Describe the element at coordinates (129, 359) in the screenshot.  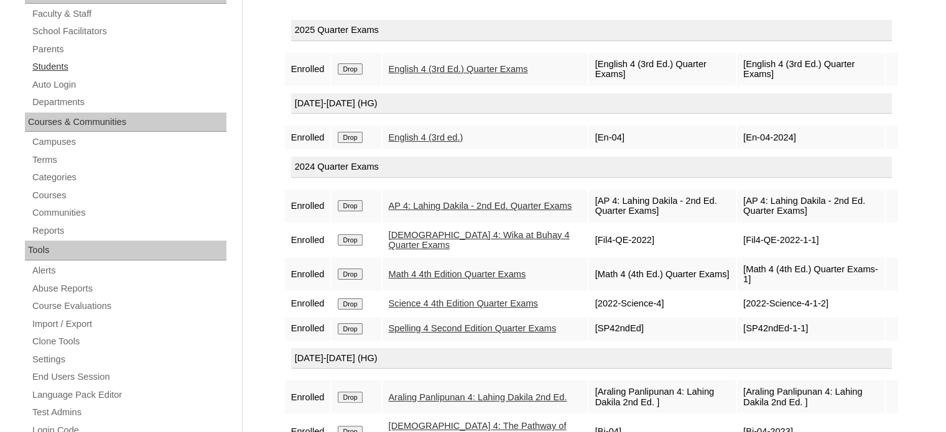
I see `a: Settings` at that location.